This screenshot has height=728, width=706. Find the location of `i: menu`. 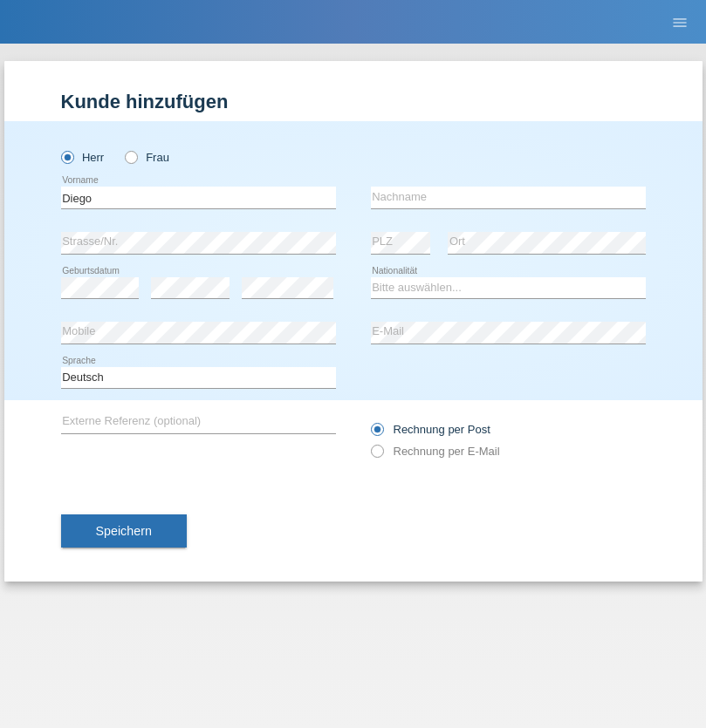

i: menu is located at coordinates (679, 23).